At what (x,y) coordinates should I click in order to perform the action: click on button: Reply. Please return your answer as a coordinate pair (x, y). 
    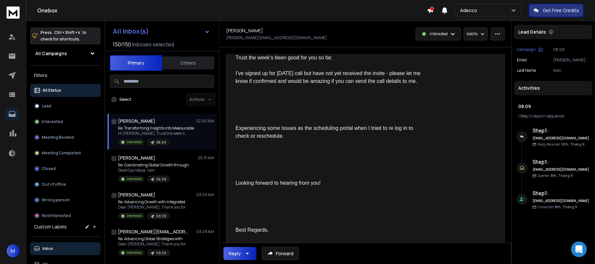
    Looking at the image, I should click on (240, 254).